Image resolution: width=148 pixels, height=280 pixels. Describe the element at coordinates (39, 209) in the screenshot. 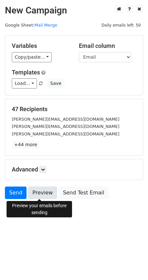

I see `div: Preview your emails before sending` at that location.